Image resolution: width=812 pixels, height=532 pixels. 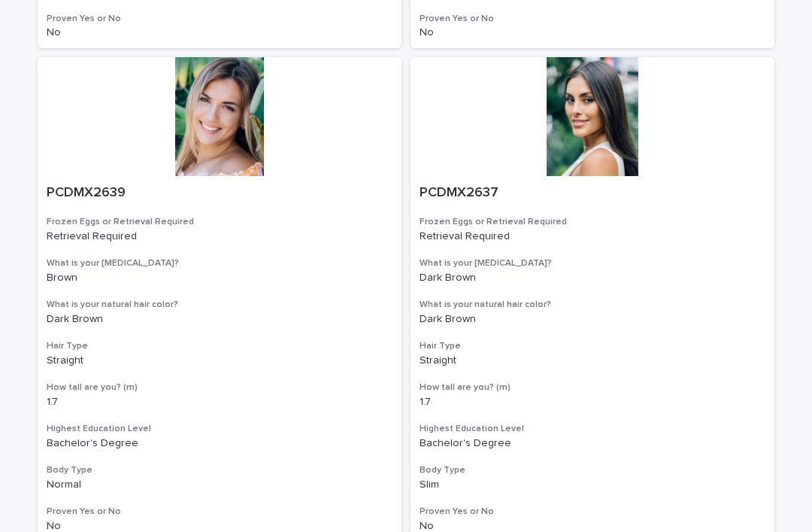 I want to click on p: Brown, so click(x=220, y=277).